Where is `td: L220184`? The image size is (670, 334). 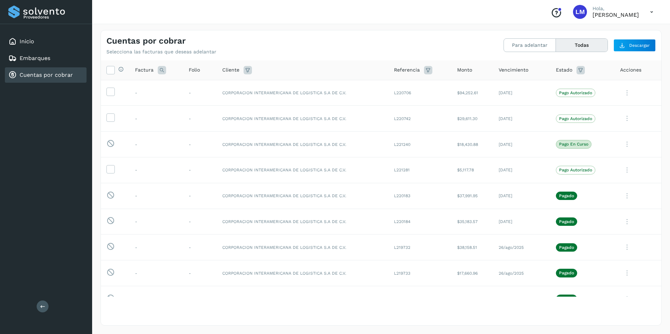
td: L220184 is located at coordinates (420, 222).